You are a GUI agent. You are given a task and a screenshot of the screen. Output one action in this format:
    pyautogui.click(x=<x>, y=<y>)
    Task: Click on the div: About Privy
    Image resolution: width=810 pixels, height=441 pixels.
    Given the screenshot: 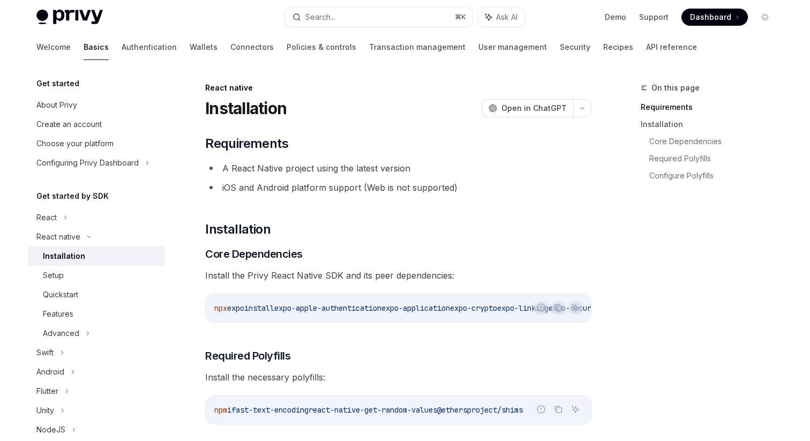 What is the action you would take?
    pyautogui.click(x=57, y=105)
    